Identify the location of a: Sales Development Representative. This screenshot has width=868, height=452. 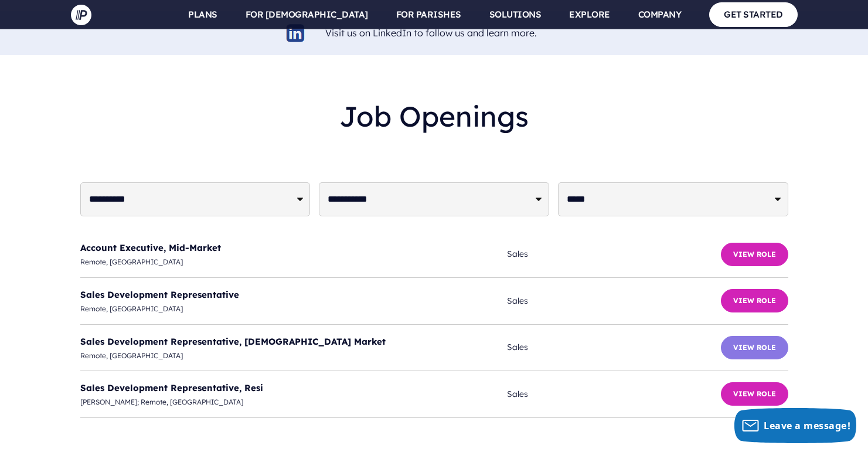
(160, 295).